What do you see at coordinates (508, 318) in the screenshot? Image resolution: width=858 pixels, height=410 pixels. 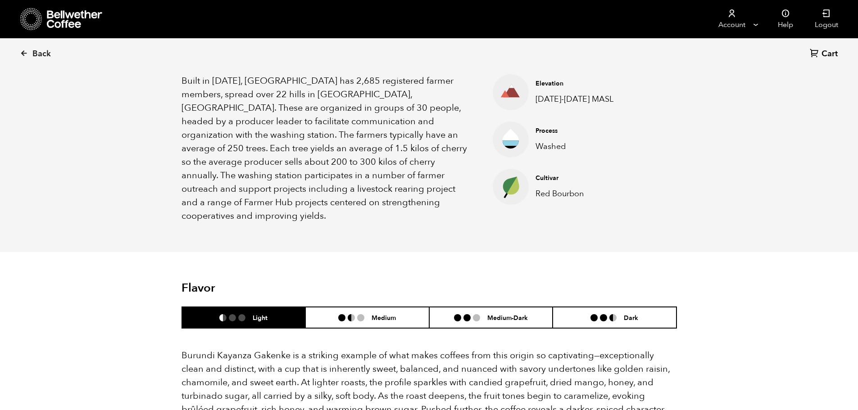 I see `h6: Medium-Dark` at bounding box center [508, 318].